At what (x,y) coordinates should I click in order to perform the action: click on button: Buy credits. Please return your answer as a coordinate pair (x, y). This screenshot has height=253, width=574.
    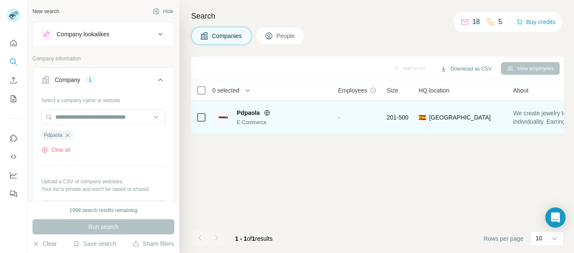
    Looking at the image, I should click on (535, 22).